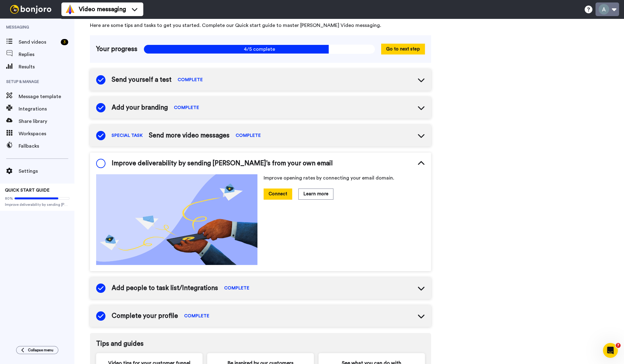  Describe the element at coordinates (165, 289) in the screenshot. I see `span: Add people to task list/Integrations` at that location.